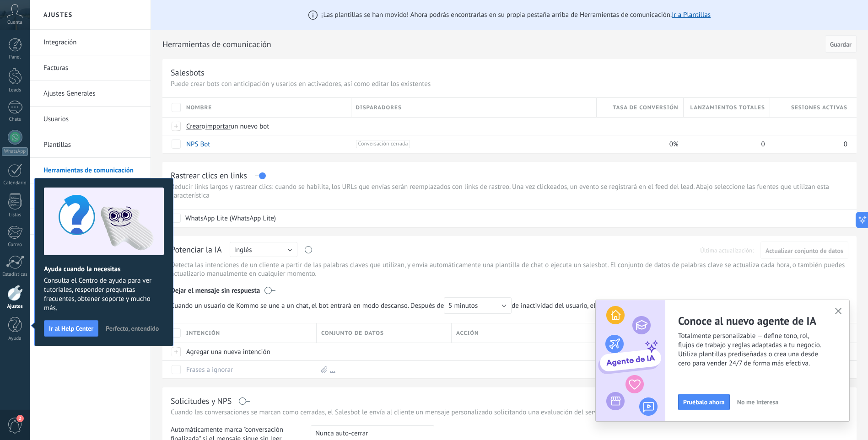 This screenshot has width=868, height=440. I want to click on h2: Conoce al nuevo agente de IA, so click(764, 321).